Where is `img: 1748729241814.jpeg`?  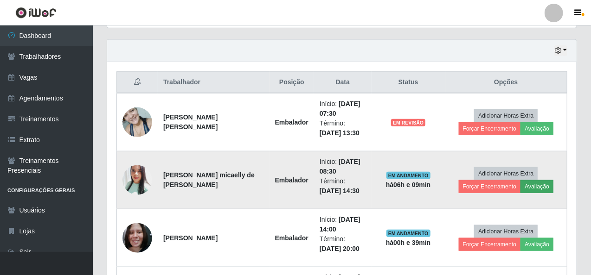 img: 1748729241814.jpeg is located at coordinates (137, 180).